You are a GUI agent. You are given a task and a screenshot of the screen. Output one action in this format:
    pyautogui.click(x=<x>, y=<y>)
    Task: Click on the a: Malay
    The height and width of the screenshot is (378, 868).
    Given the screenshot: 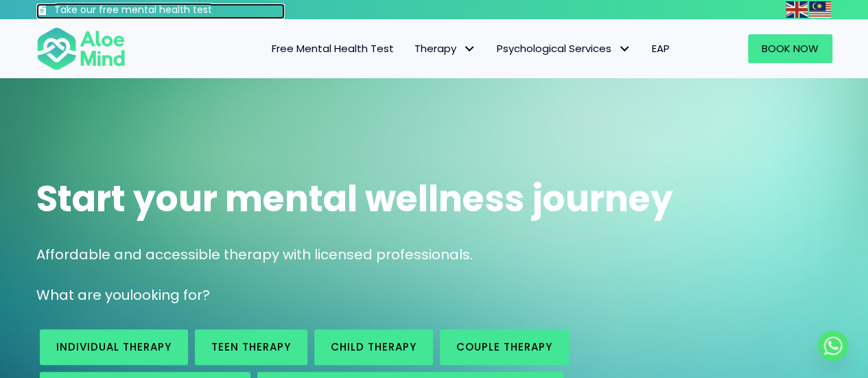 What is the action you would take?
    pyautogui.click(x=821, y=9)
    